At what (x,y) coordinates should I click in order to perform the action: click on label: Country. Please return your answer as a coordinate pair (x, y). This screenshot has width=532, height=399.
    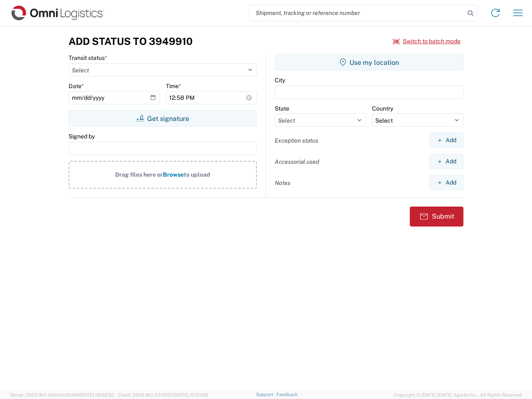
    Looking at the image, I should click on (382, 108).